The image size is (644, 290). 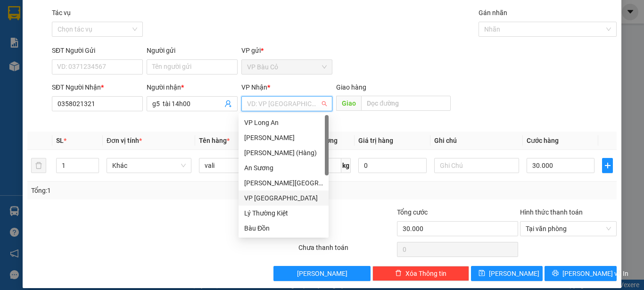 I want to click on span: SL, so click(x=60, y=140).